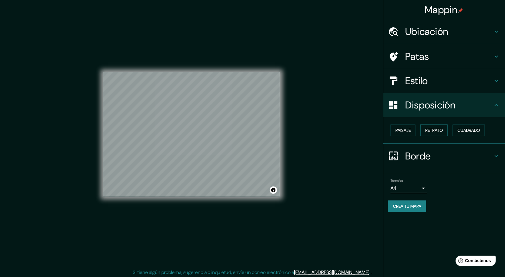 The image size is (505, 277). Describe the element at coordinates (461, 11) in the screenshot. I see `img: pin-icon.png` at that location.